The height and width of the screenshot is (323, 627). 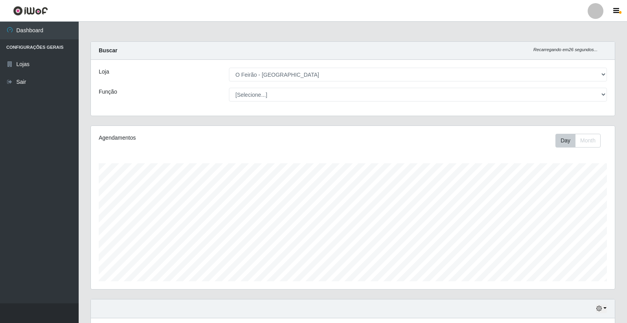 I want to click on div: First group, so click(x=578, y=140).